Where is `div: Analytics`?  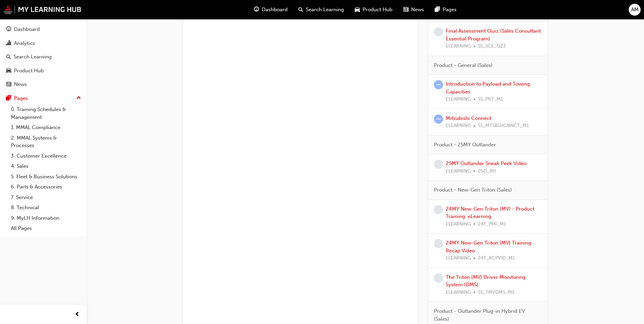
div: Analytics is located at coordinates (24, 43).